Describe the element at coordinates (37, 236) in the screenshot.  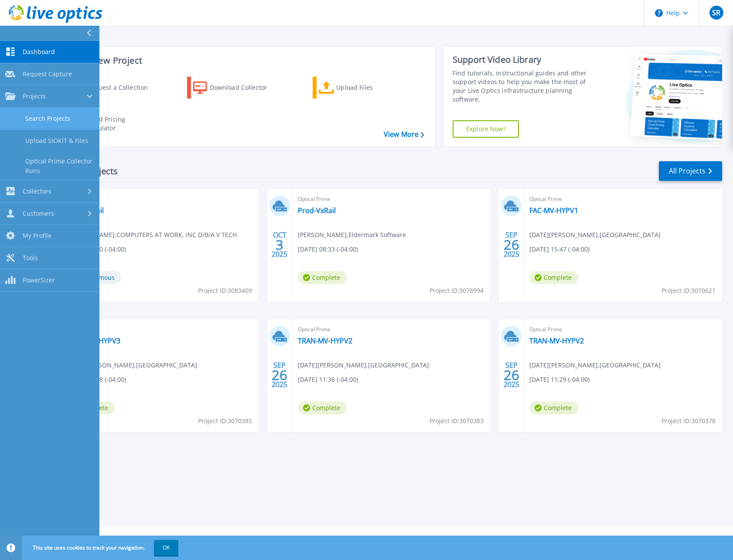
I see `span: My Profile` at that location.